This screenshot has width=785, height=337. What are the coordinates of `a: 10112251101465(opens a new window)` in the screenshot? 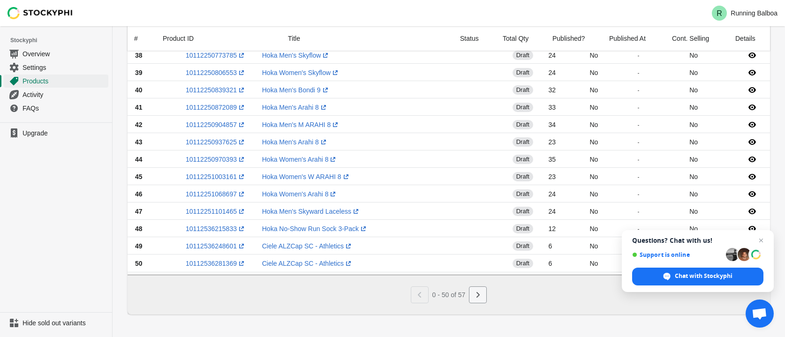 It's located at (216, 211).